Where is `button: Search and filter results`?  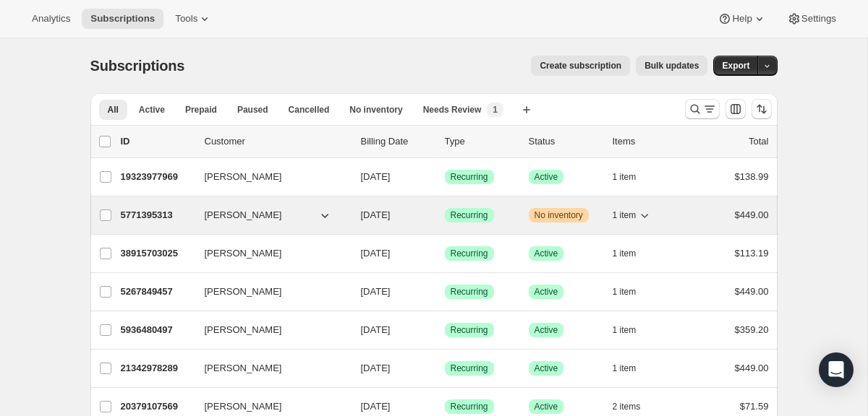 button: Search and filter results is located at coordinates (702, 109).